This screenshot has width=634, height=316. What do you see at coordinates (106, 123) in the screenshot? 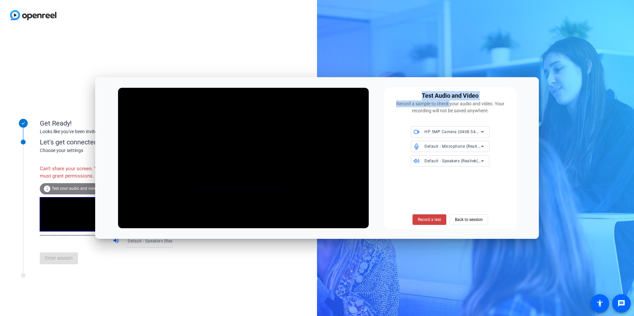
I see `div: Get Ready!` at bounding box center [106, 123].